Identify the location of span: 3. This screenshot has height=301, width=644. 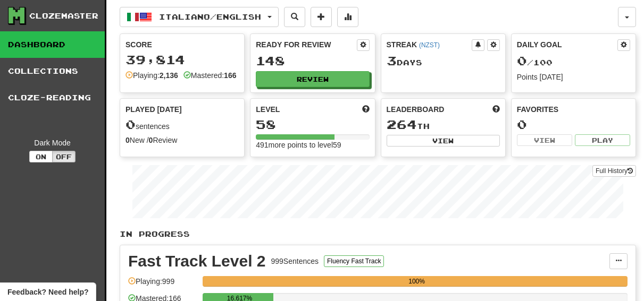
(391, 60).